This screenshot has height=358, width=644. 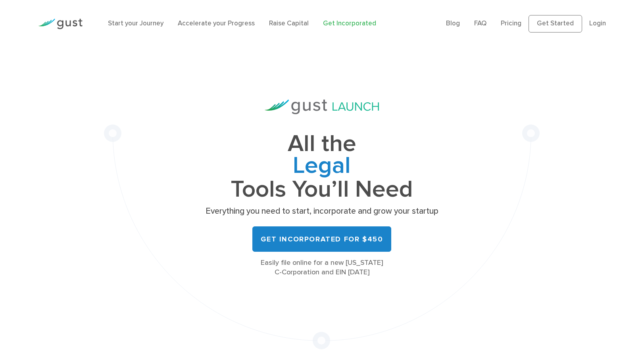 What do you see at coordinates (60, 24) in the screenshot?
I see `img: Gust Logo` at bounding box center [60, 24].